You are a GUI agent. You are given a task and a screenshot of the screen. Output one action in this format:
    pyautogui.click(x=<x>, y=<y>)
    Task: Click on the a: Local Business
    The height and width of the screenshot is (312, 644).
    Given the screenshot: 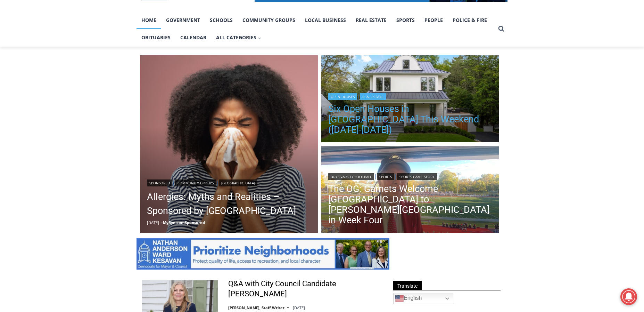 What is the action you would take?
    pyautogui.click(x=326, y=20)
    